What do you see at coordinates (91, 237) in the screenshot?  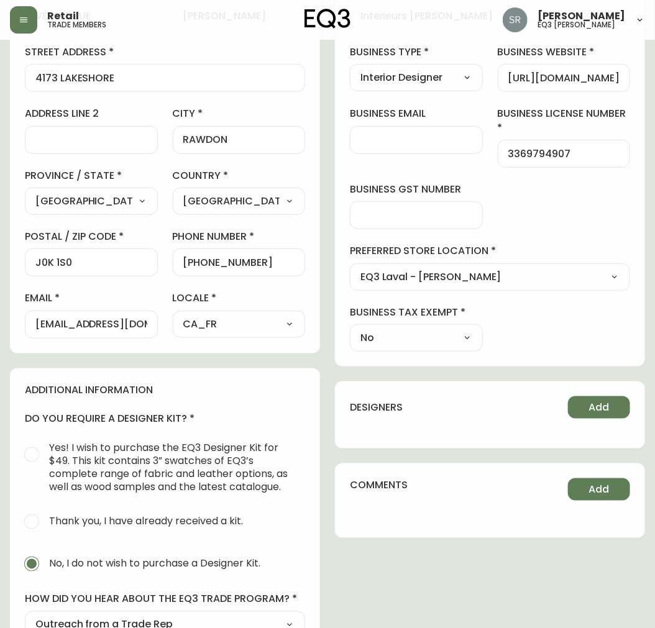 I see `label: postal / zip code` at bounding box center [91, 237].